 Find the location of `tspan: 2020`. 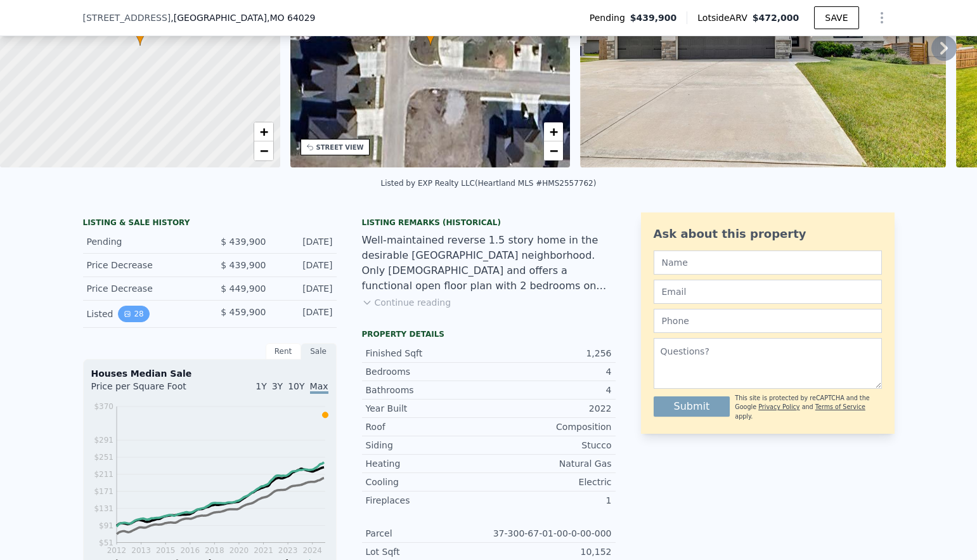

tspan: 2020 is located at coordinates (238, 550).